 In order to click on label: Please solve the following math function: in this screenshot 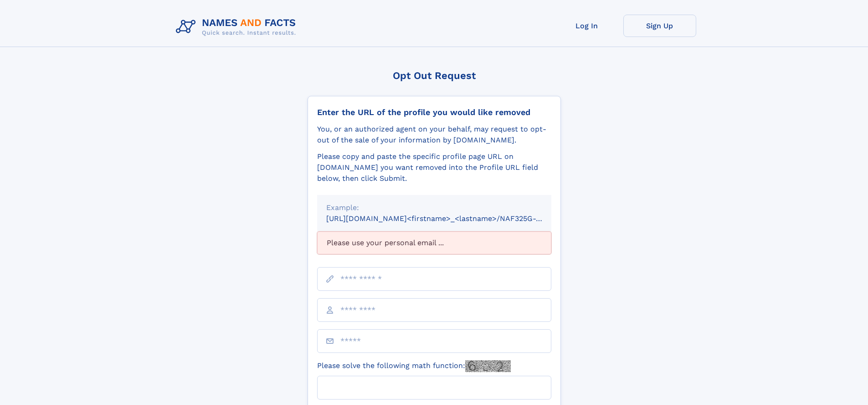, I will do `click(414, 366)`.